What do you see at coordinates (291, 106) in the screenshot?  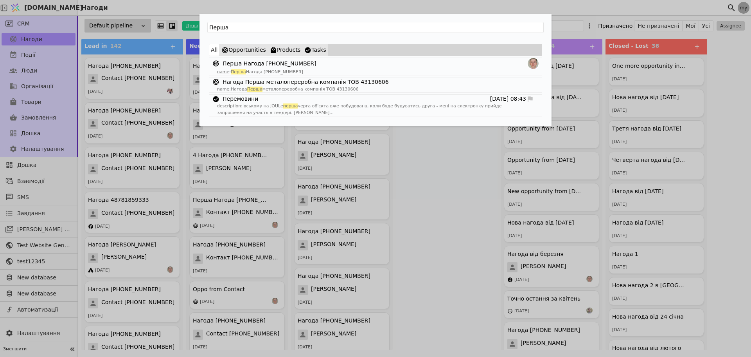 I see `span: перша` at bounding box center [291, 106].